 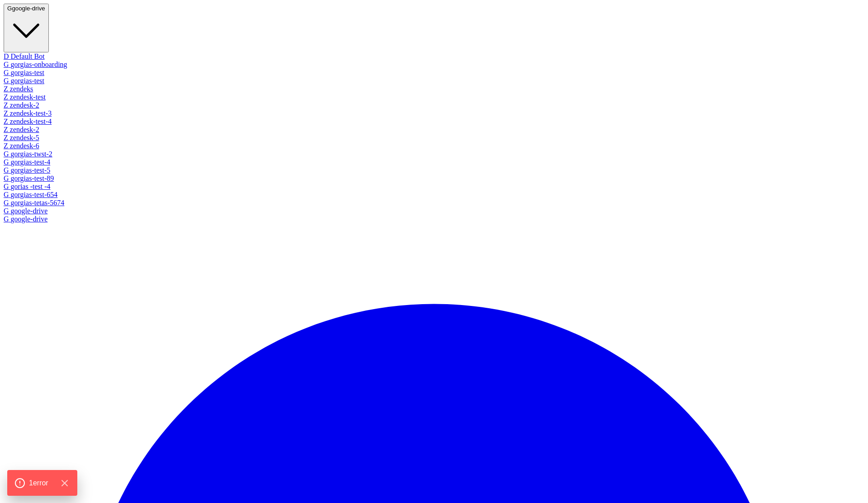 What do you see at coordinates (434, 121) in the screenshot?
I see `div: zendesk-test-4` at bounding box center [434, 121].